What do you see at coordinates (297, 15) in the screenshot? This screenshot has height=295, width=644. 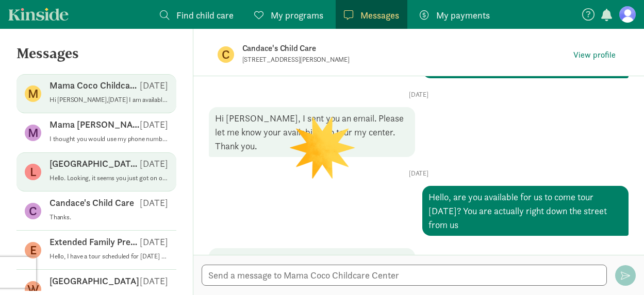 I see `span: My programs` at bounding box center [297, 15].